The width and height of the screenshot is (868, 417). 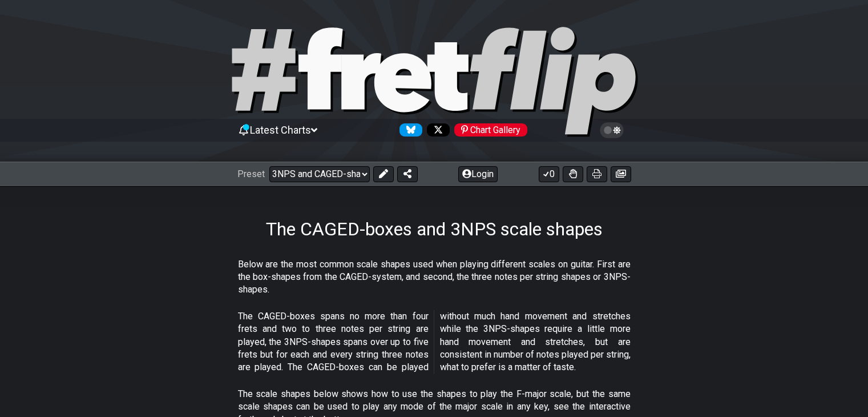 I want to click on a: Follow #fretflip at X, so click(x=436, y=129).